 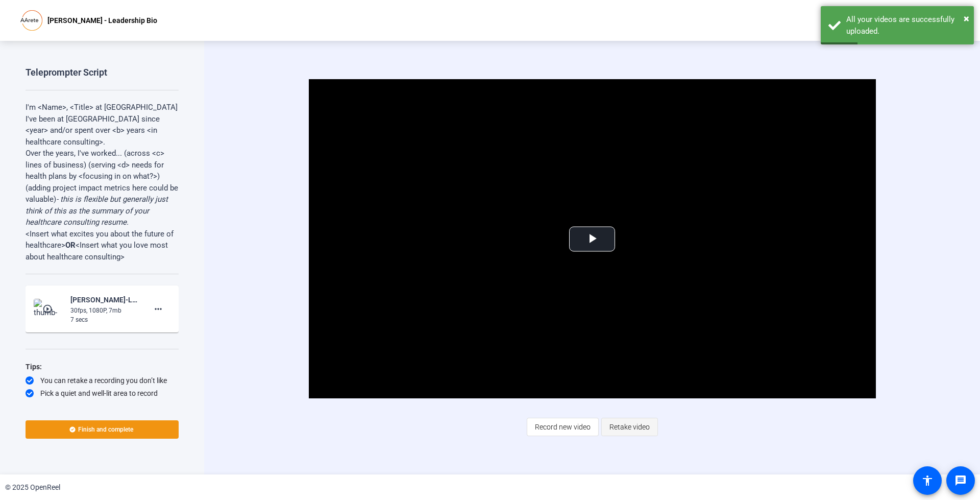 What do you see at coordinates (960, 480) in the screenshot?
I see `mat-icon: message` at bounding box center [960, 480].